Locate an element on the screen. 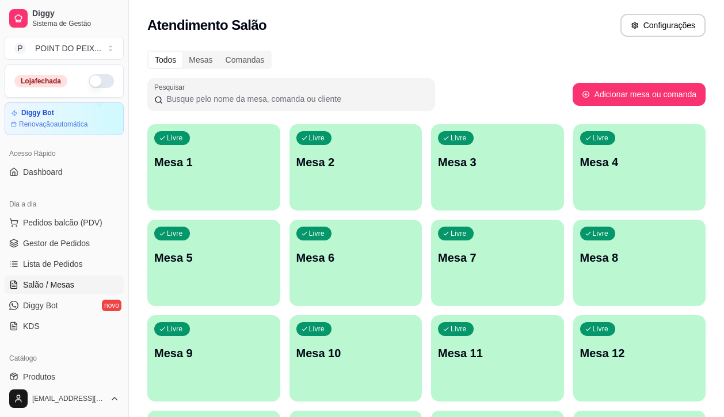 The image size is (724, 417). a: Diggy Botnovo is located at coordinates (64, 306).